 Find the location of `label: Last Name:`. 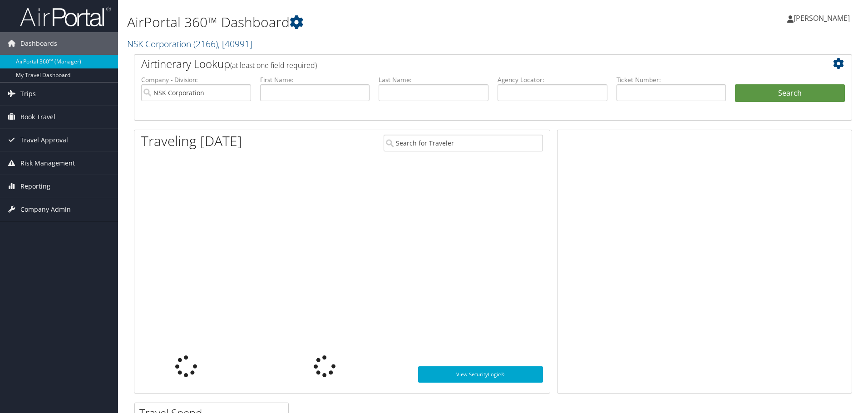

label: Last Name: is located at coordinates (434, 80).